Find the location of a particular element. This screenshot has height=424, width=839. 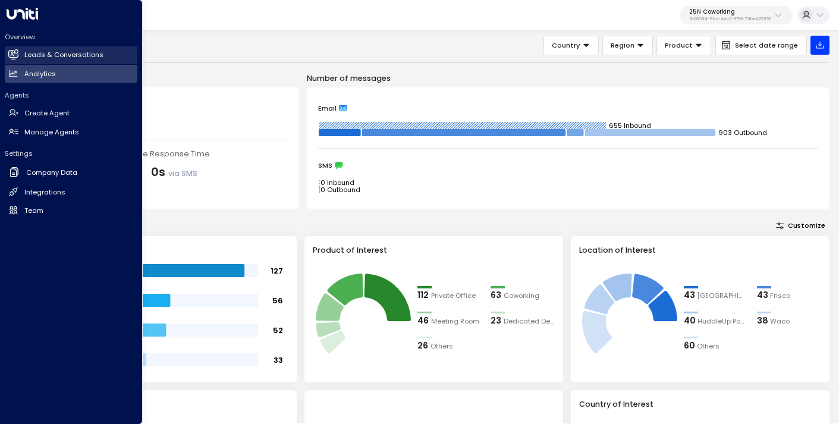

tspan: 52 is located at coordinates (278, 329).